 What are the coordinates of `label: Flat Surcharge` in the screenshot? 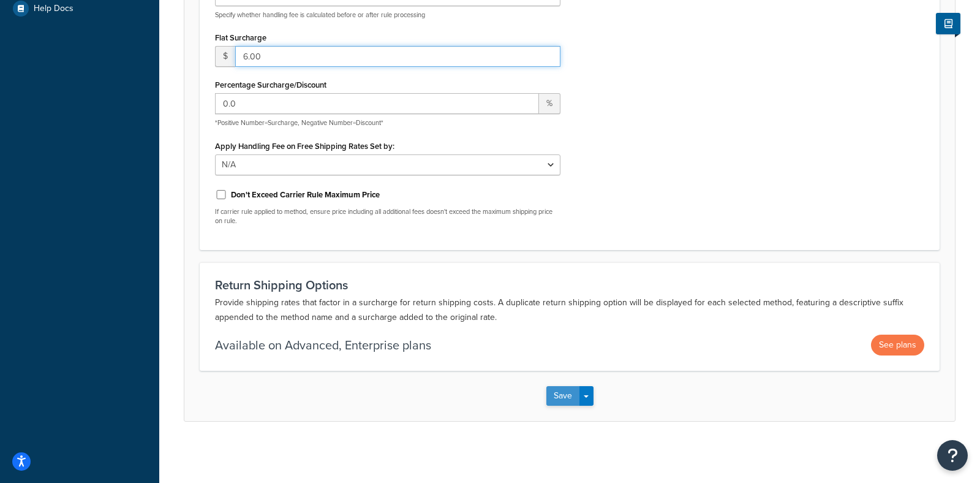 It's located at (241, 37).